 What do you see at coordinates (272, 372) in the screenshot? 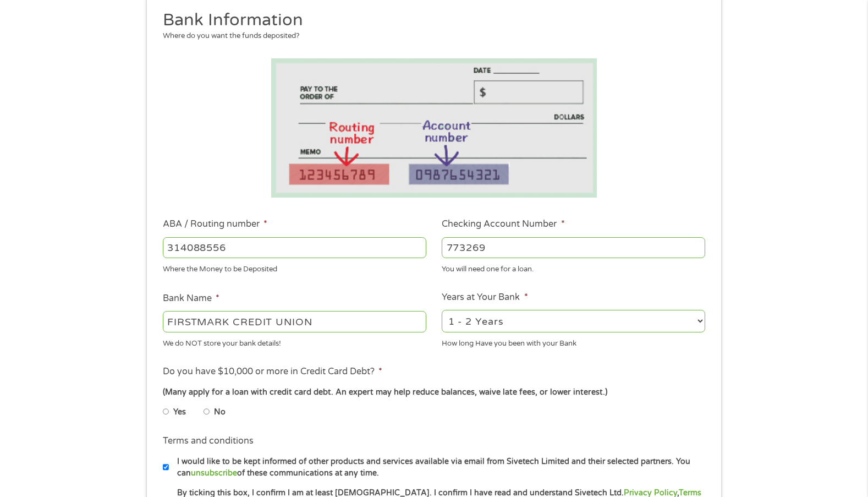
I see `label: Do you have $10,000 or more in Credit Card Debt?` at bounding box center [272, 372].